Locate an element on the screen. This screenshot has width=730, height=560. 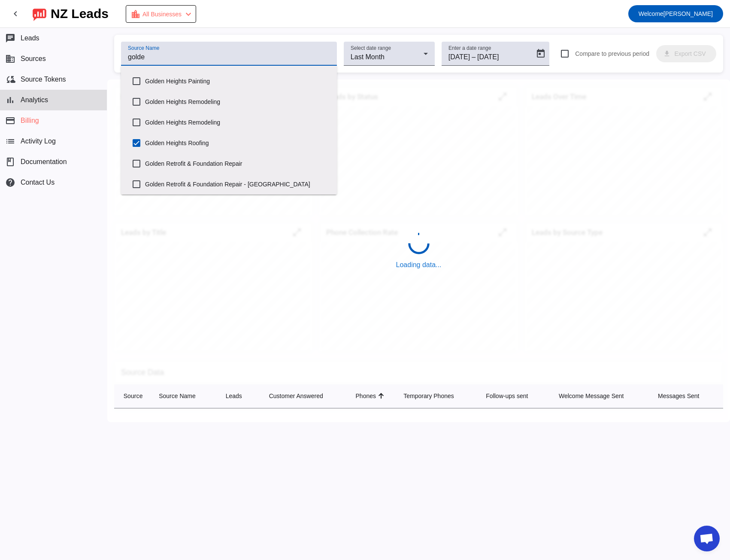
span: Loading data... is located at coordinates (419, 265).